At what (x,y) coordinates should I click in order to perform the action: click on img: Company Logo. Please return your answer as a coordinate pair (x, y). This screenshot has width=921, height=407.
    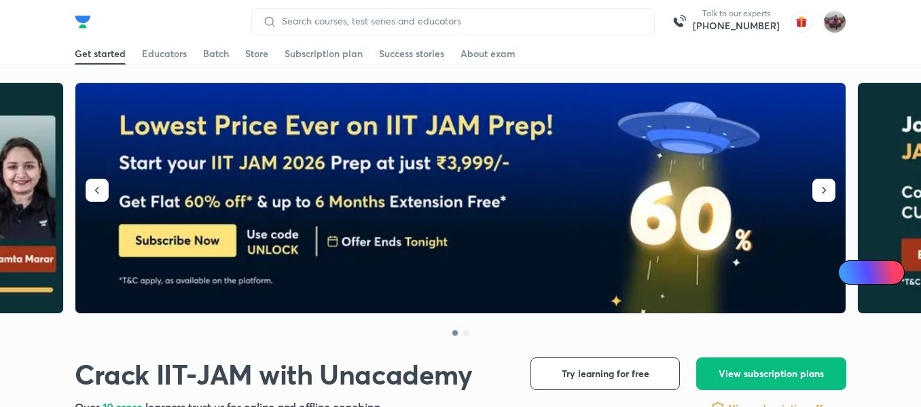
    Looking at the image, I should click on (83, 22).